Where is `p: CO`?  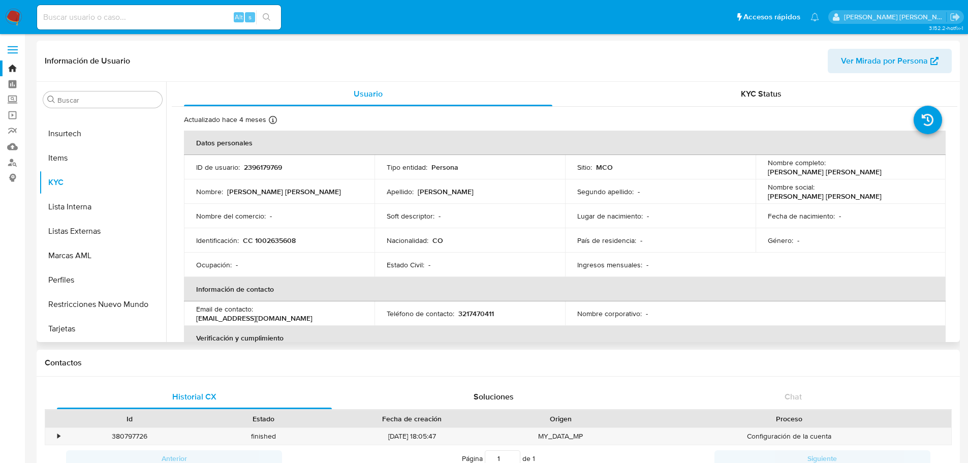
p: CO is located at coordinates (438, 240).